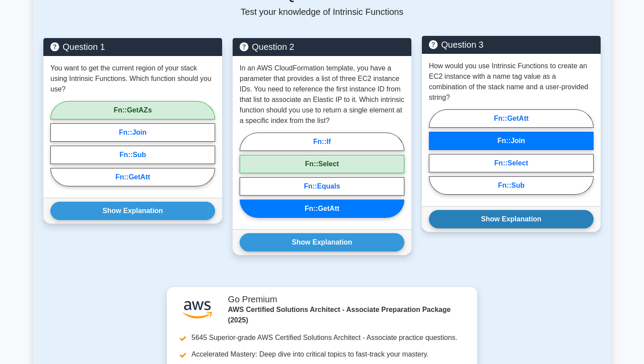 Image resolution: width=644 pixels, height=364 pixels. I want to click on p: You want to get the current region of your stack using Intrinsic Functions. Which function should..., so click(133, 79).